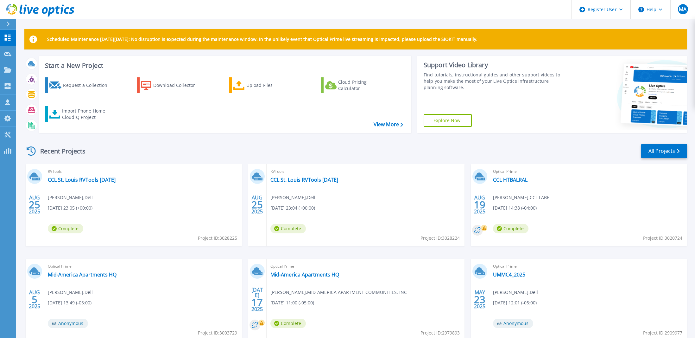  What do you see at coordinates (480, 299) in the screenshot?
I see `span: 23` at bounding box center [480, 299].